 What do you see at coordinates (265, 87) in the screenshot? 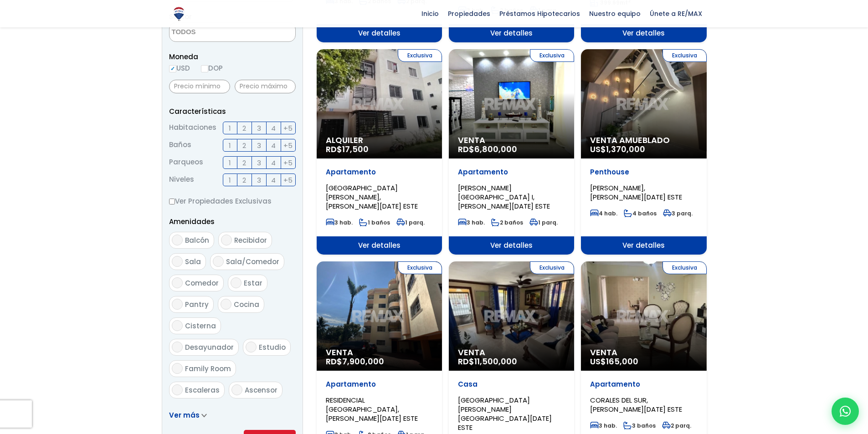
I see `input: Precio máximo` at bounding box center [265, 87].